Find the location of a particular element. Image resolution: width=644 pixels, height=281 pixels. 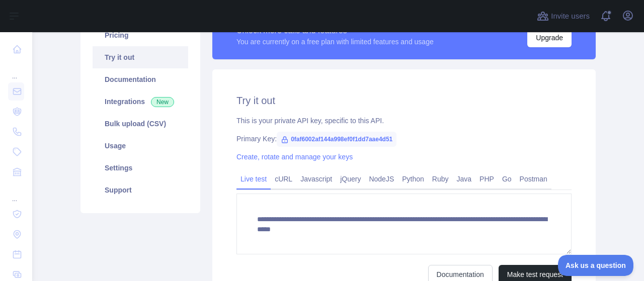

div: Primary Key: is located at coordinates (404, 138).